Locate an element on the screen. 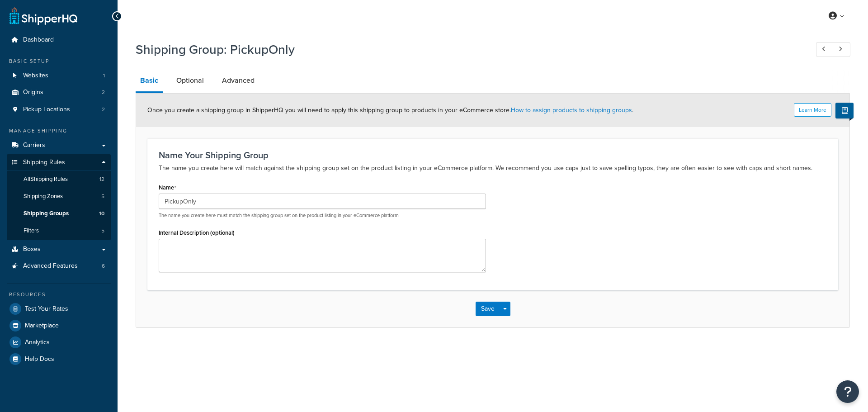 The width and height of the screenshot is (868, 412). a: Next Record is located at coordinates (841, 49).